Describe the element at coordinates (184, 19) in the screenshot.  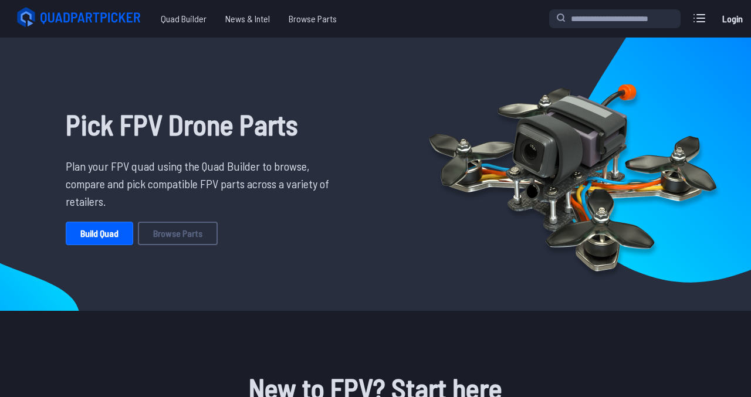
I see `a: Quad Builder` at that location.